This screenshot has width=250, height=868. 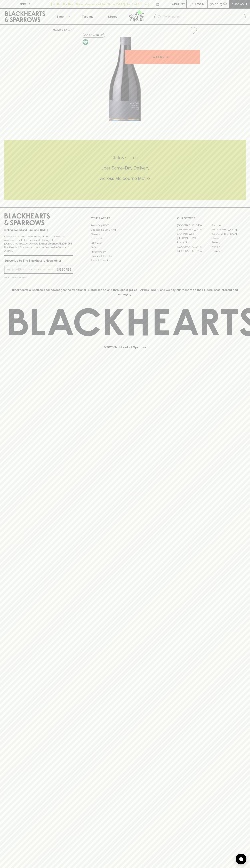 I want to click on p: Subscribe to The Blackhearts Newsletter, so click(x=39, y=261).